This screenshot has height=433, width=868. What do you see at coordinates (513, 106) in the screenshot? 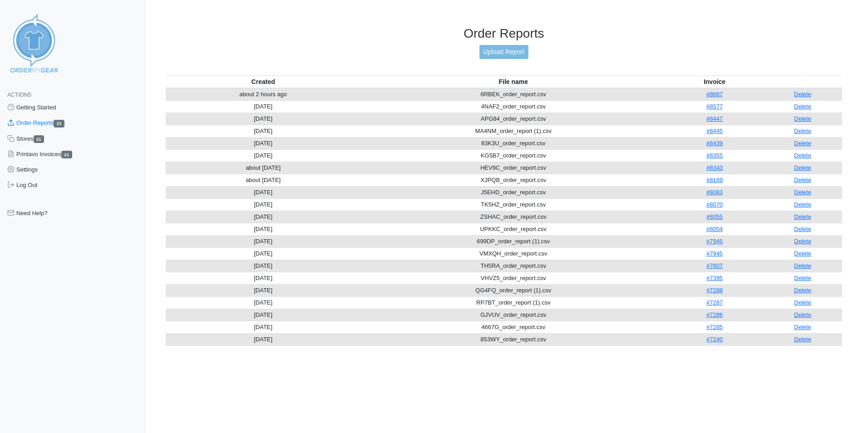
I see `td: 4NAF2_order_report.csv` at bounding box center [513, 106].